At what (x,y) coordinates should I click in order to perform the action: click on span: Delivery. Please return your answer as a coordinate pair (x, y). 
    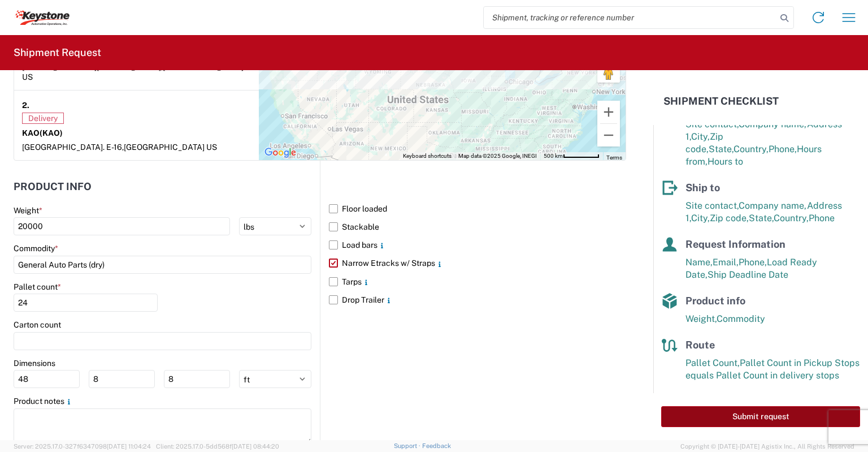
    Looking at the image, I should click on (43, 118).